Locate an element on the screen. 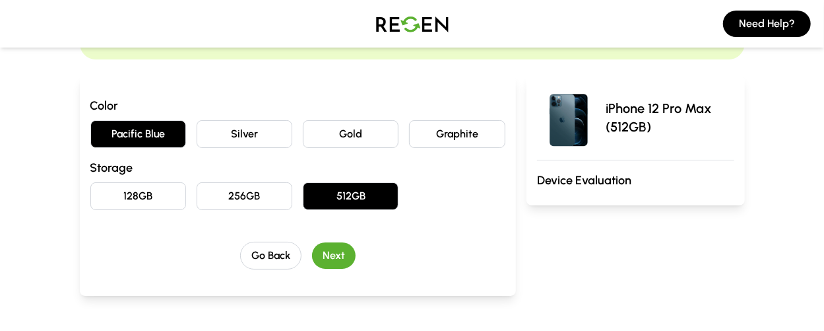  a: Need Help? is located at coordinates (767, 24).